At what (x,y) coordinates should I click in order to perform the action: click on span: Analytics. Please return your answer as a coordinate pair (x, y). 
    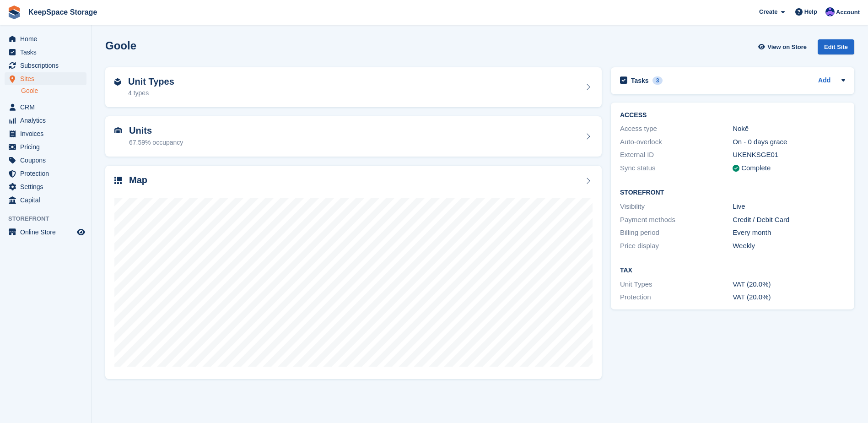
    Looking at the image, I should click on (47, 121).